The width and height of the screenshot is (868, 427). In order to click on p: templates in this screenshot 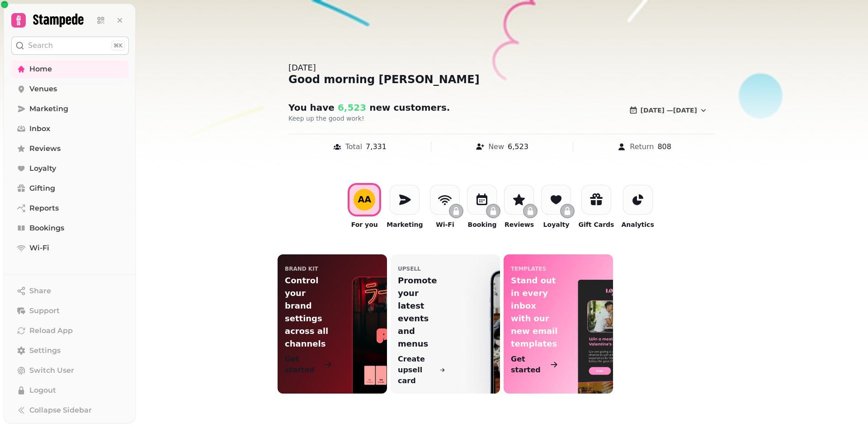, I will do `click(528, 269)`.